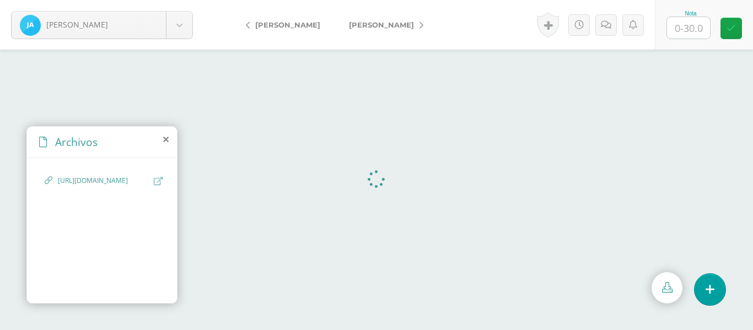  Describe the element at coordinates (691, 13) in the screenshot. I see `div: Nota` at that location.